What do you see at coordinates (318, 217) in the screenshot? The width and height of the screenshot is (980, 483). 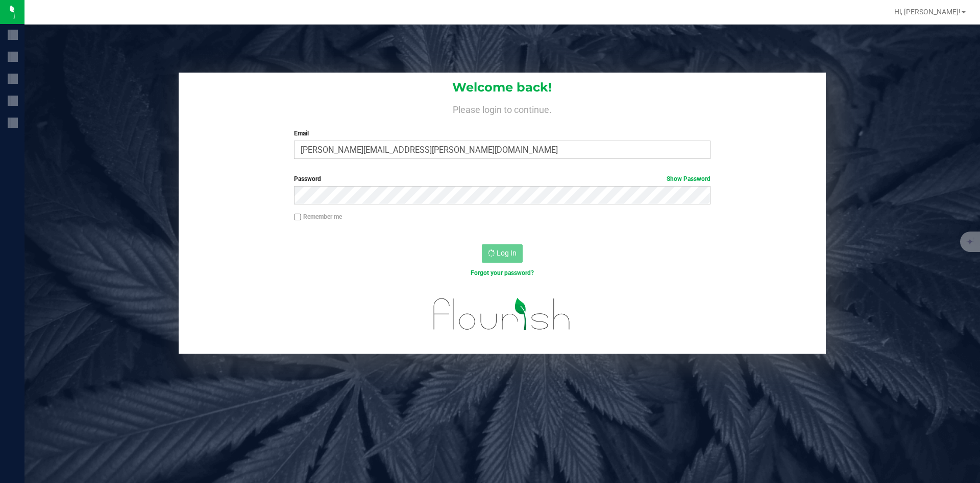 I see `label: Remember me` at bounding box center [318, 217].